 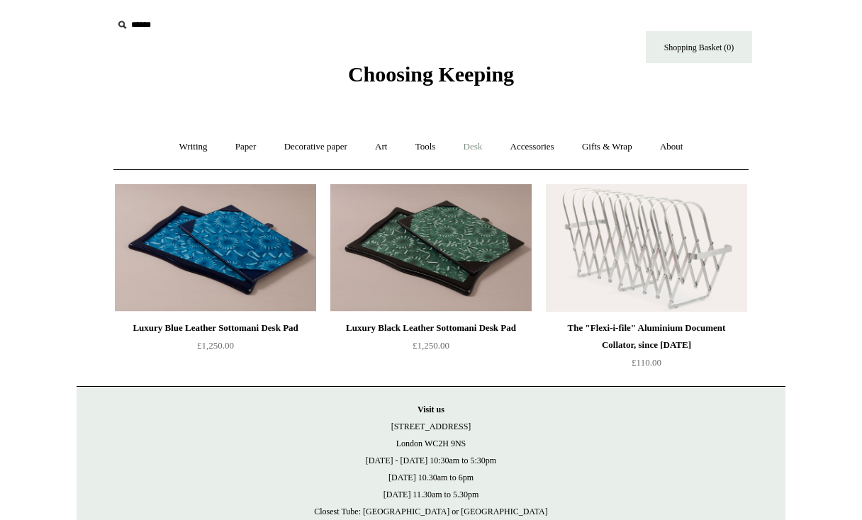 I want to click on div: Luxury Blue Leather Sottomani Desk Pad, so click(x=216, y=328).